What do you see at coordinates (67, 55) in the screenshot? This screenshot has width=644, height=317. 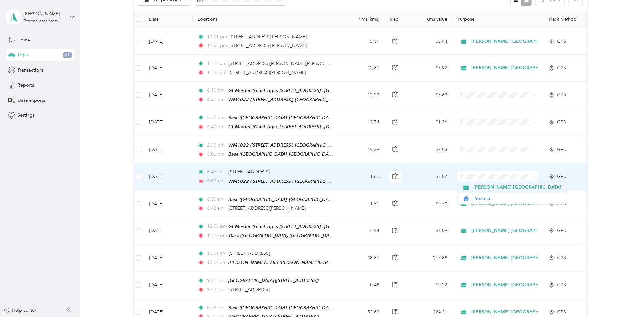 I see `span: 61` at bounding box center [67, 55].